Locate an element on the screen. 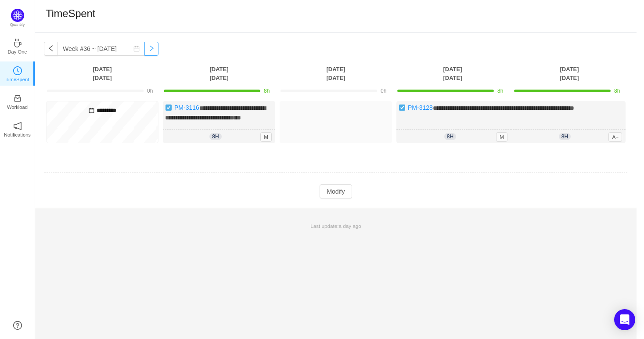 The height and width of the screenshot is (339, 644). button: icon: right is located at coordinates (151, 49).